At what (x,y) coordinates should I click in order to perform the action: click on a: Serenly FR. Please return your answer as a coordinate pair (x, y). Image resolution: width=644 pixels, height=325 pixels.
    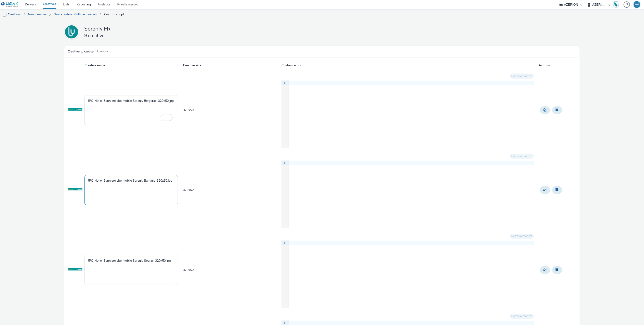
    Looking at the image, I should click on (73, 32).